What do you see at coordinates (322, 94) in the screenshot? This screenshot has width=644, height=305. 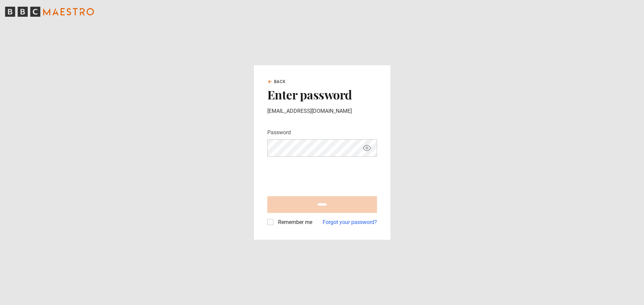 I see `h2: Enter password` at bounding box center [322, 94].